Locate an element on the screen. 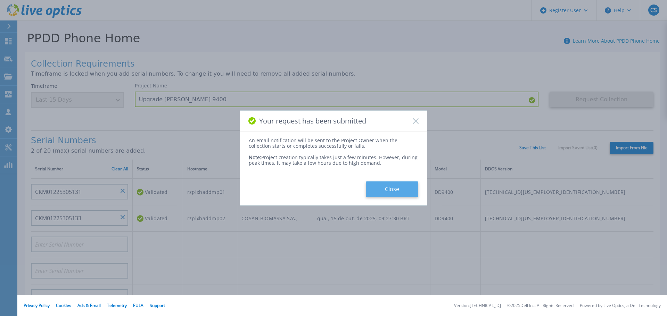  div: Project creation typically takes just a few minutes. However, during peak times, it may take a fe... is located at coordinates (333, 158).